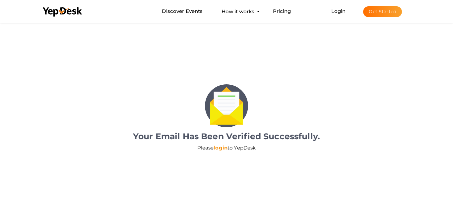 This screenshot has width=453, height=212. I want to click on button: How it works, so click(238, 11).